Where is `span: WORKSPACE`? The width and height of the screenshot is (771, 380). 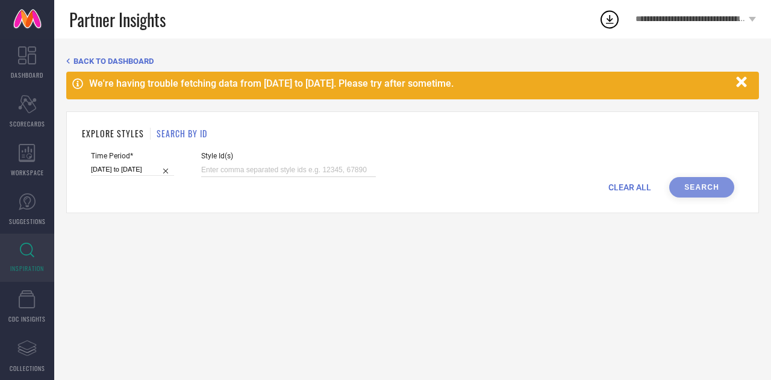 span: WORKSPACE is located at coordinates (27, 172).